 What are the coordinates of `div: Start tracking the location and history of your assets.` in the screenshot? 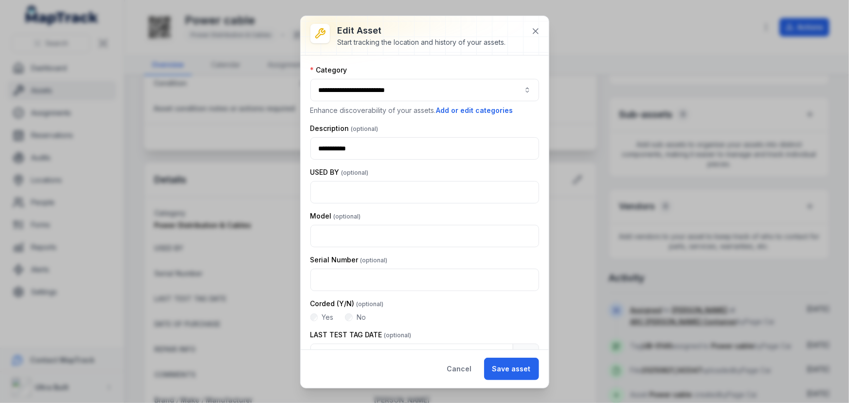 It's located at (422, 42).